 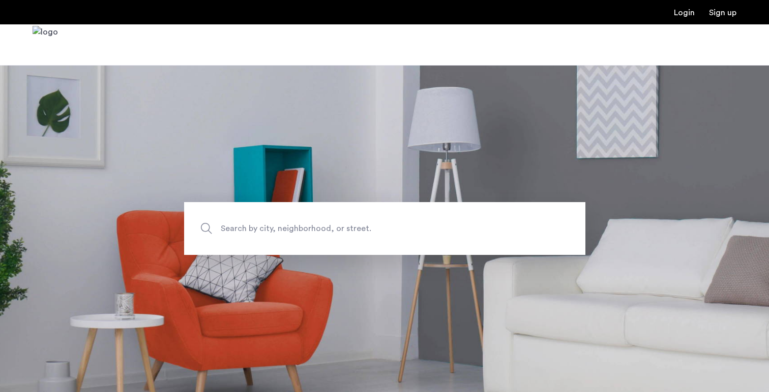 I want to click on a: Cazamio Logo, so click(x=45, y=45).